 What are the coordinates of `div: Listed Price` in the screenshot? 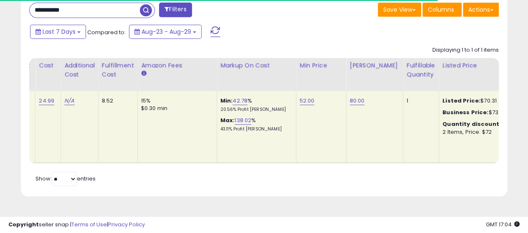 It's located at (478, 65).